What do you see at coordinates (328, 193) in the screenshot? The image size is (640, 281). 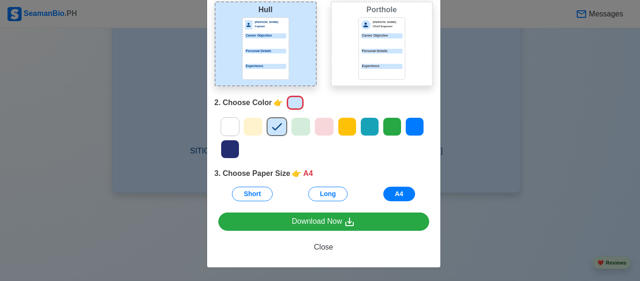 I see `button: Long` at bounding box center [328, 193].